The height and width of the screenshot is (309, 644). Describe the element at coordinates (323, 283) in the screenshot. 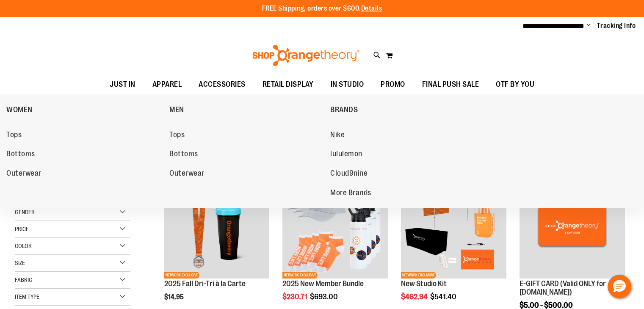

I see `a: 2025 New Member Bundle` at that location.